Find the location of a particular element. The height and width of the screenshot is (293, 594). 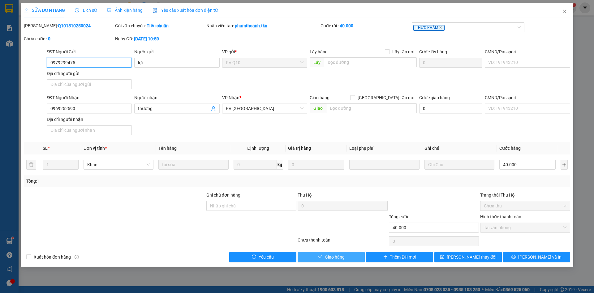

span: PV Q10 is located at coordinates (265, 63).